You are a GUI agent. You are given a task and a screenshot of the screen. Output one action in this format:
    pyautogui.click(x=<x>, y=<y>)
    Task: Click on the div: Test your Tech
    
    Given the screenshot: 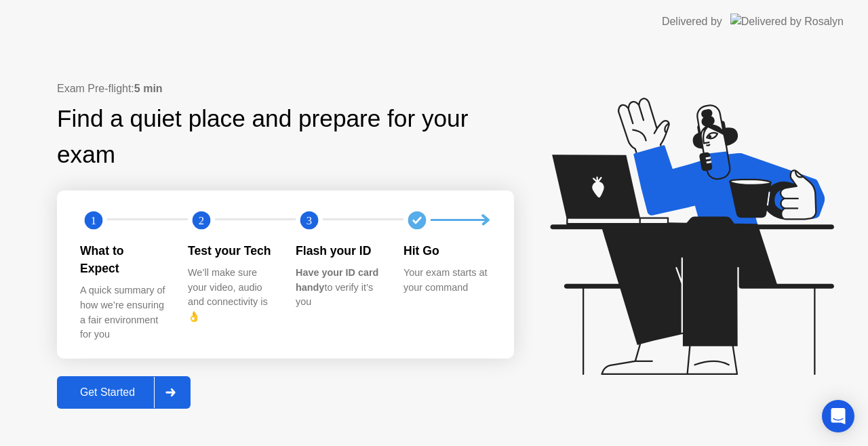 What is the action you would take?
    pyautogui.click(x=231, y=251)
    